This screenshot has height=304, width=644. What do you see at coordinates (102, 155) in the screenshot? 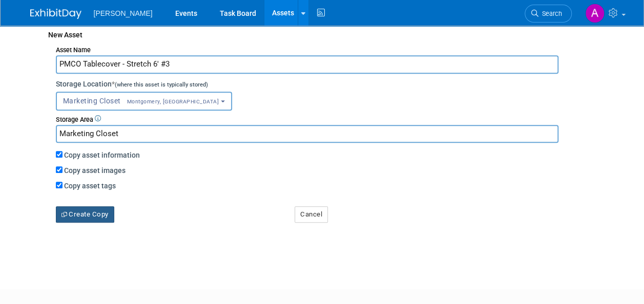
I see `label: Copy asset information` at bounding box center [102, 155].